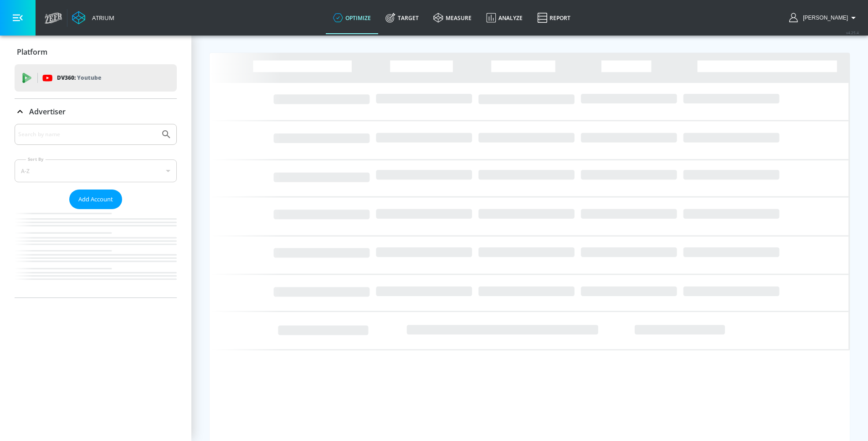  What do you see at coordinates (93, 18) in the screenshot?
I see `a: Atrium` at bounding box center [93, 18].